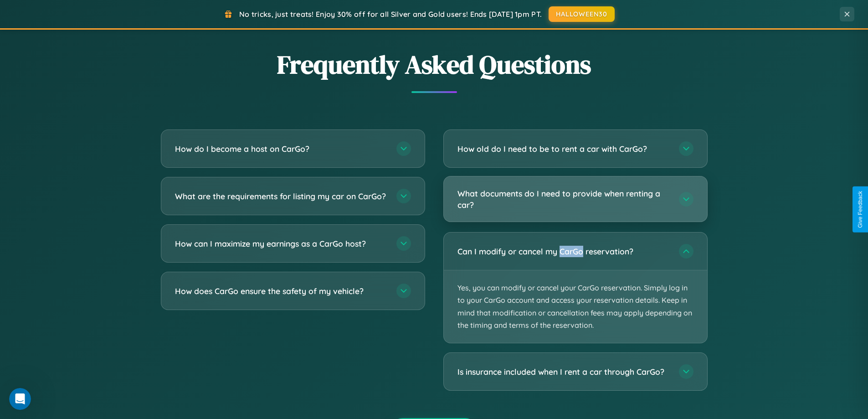 Image resolution: width=868 pixels, height=419 pixels. What do you see at coordinates (564, 199) in the screenshot?
I see `h3: What documents do I need to provide when renting a car?` at bounding box center [564, 199].